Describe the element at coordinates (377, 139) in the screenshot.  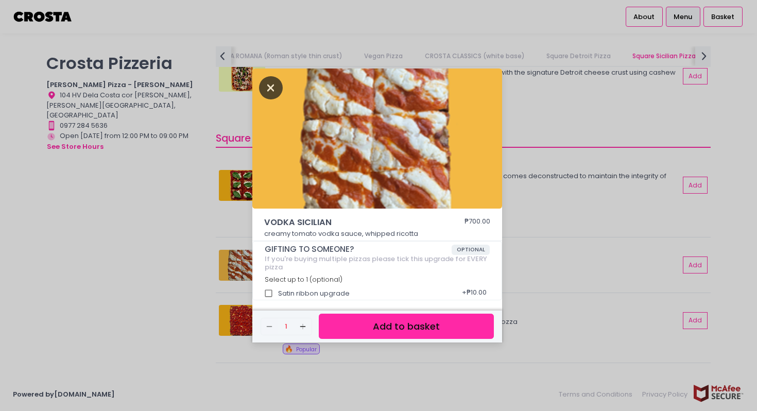
I see `img: VODKA SICILIAN` at that location.